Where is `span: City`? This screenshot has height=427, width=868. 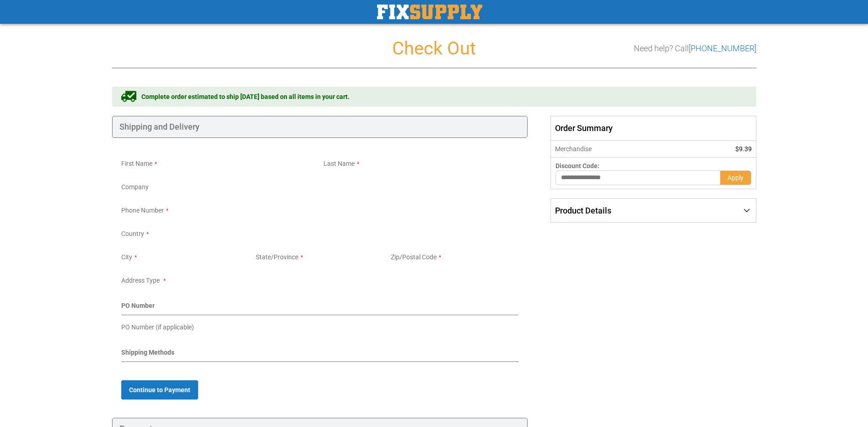
span: City is located at coordinates (127, 257).